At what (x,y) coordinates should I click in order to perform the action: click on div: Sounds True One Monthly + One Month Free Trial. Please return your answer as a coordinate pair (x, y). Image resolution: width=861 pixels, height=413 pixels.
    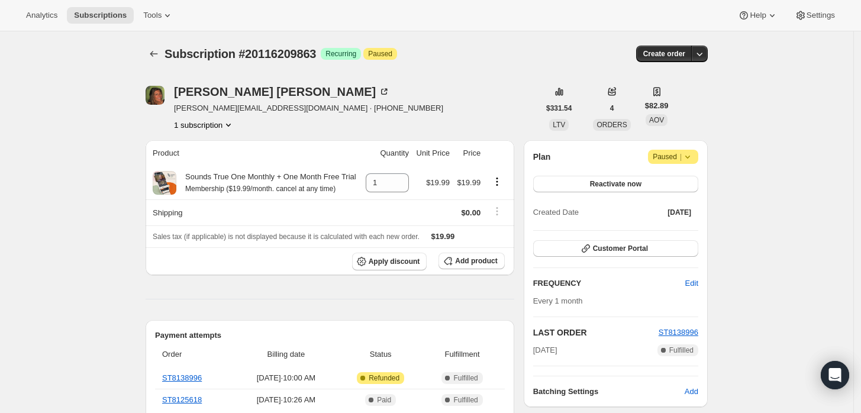
    Looking at the image, I should click on (266, 183).